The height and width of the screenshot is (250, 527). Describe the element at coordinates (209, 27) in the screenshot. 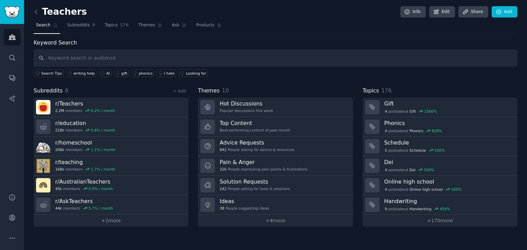

I see `a: Products` at that location.